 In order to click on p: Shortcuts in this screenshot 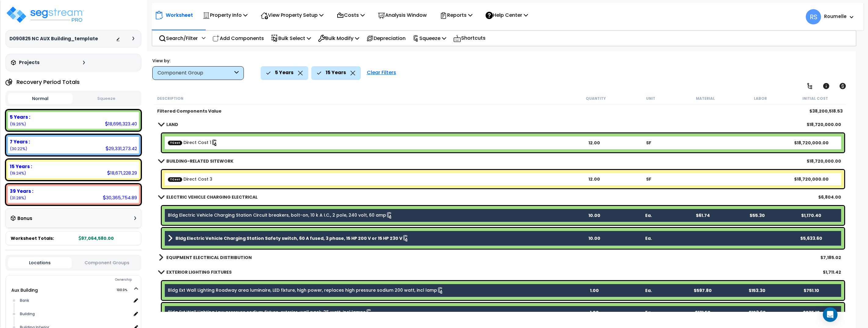, I will do `click(470, 38)`.